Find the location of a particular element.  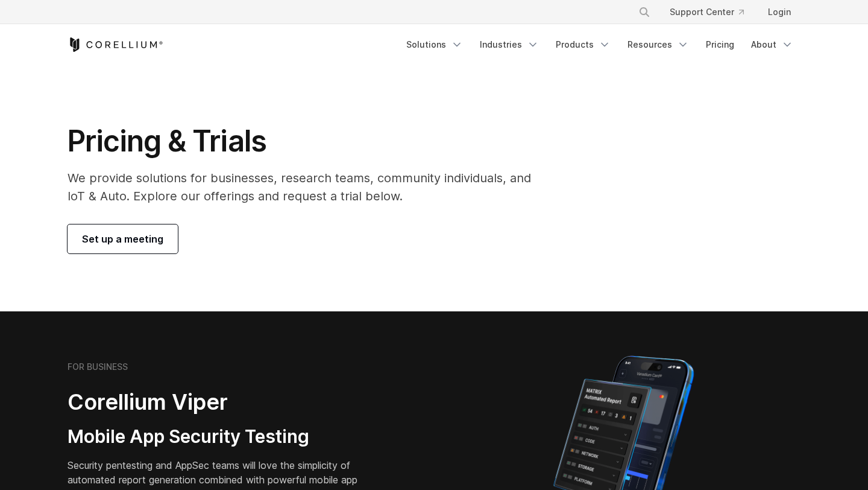

a: About is located at coordinates (772, 44).